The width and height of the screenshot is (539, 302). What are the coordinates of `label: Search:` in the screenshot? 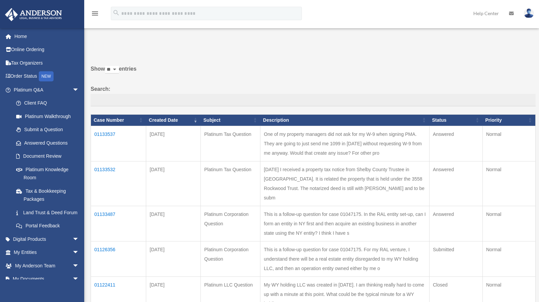 It's located at (313, 96).